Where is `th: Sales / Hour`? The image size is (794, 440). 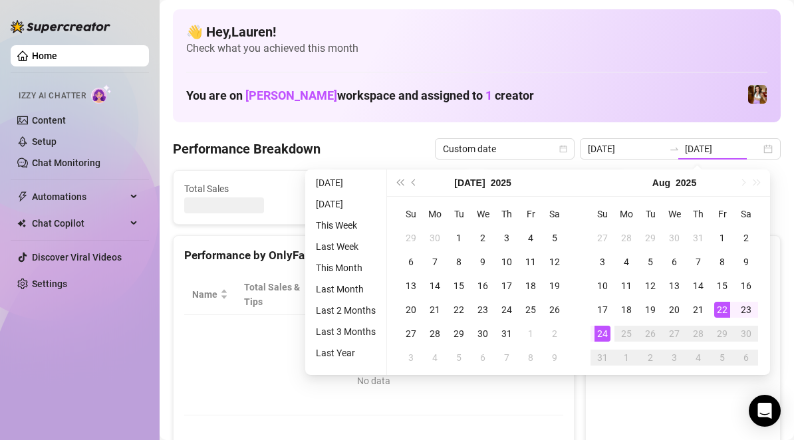
th: Sales / Hour is located at coordinates (441, 295).